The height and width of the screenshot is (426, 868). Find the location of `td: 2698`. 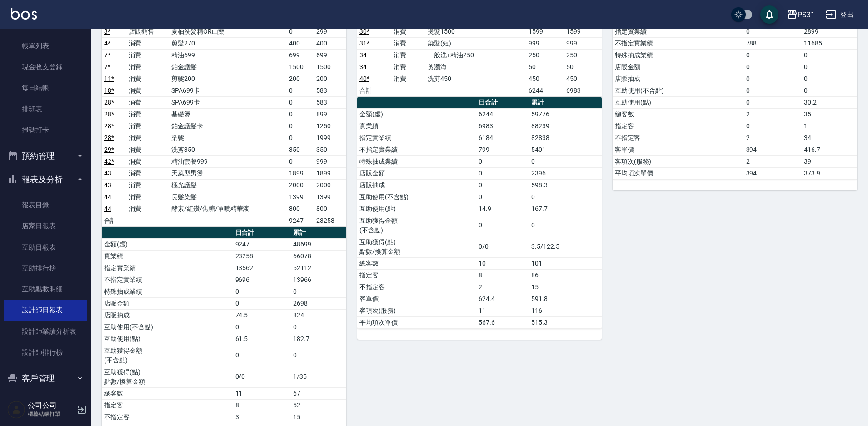

td: 2698 is located at coordinates (319, 303).